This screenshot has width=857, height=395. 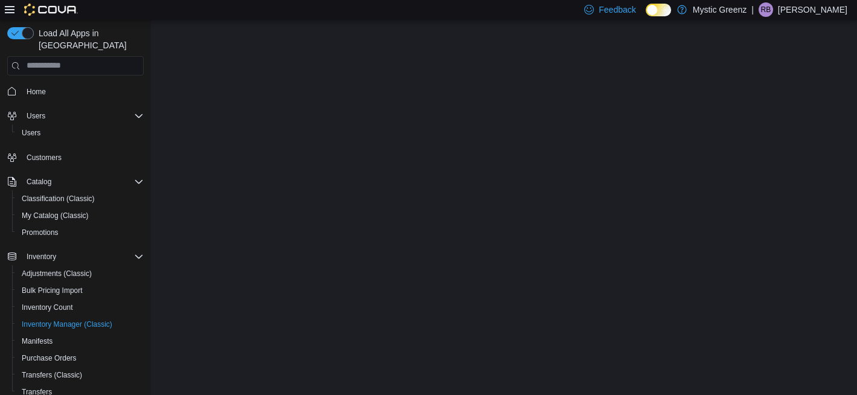 What do you see at coordinates (80, 232) in the screenshot?
I see `button: Promotions` at bounding box center [80, 232].